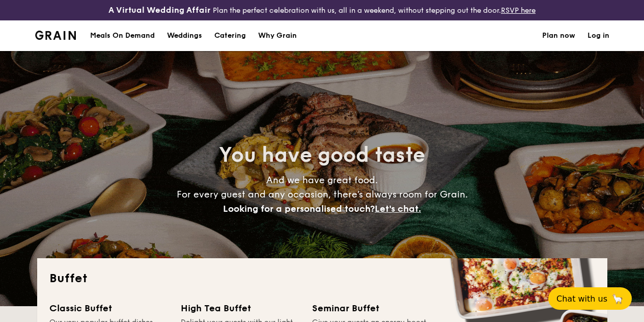 The image size is (644, 322). I want to click on a: Catering, so click(230, 36).